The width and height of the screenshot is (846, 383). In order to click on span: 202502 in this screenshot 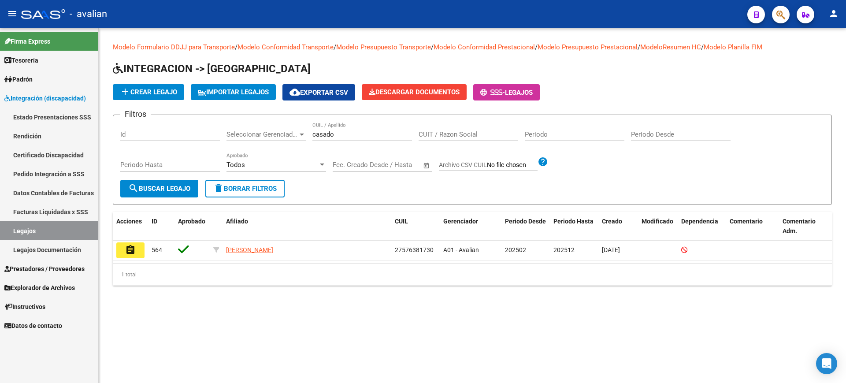, I will do `click(516, 250)`.